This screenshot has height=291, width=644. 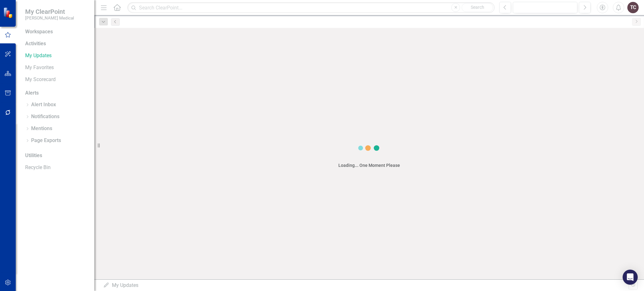 What do you see at coordinates (39, 32) in the screenshot?
I see `div: Workspaces` at bounding box center [39, 32].